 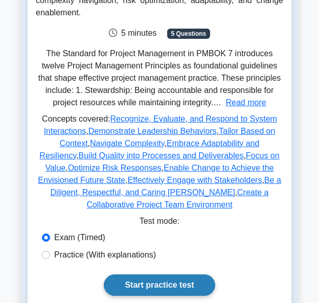 What do you see at coordinates (132, 33) in the screenshot?
I see `span: 5 minutes` at bounding box center [132, 33].